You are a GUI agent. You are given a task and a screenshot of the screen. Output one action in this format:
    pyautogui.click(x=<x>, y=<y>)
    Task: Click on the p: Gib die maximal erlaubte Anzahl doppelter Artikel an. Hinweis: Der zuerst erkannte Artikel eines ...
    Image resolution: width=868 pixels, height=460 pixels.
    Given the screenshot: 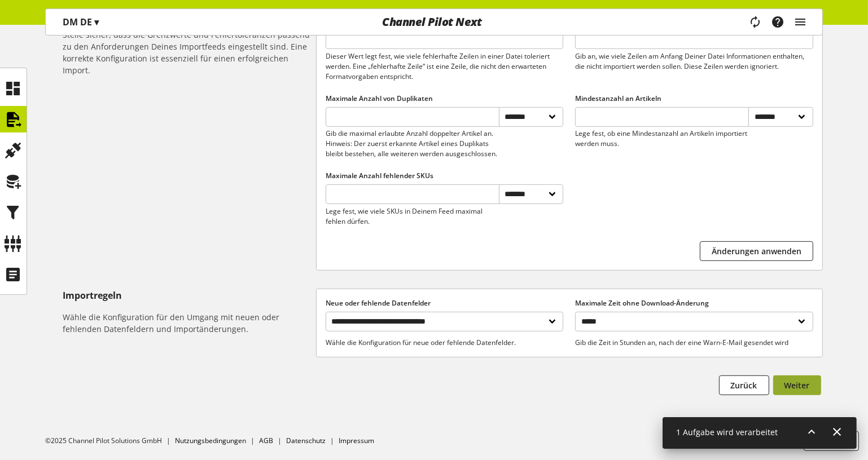 What is the action you would take?
    pyautogui.click(x=412, y=143)
    